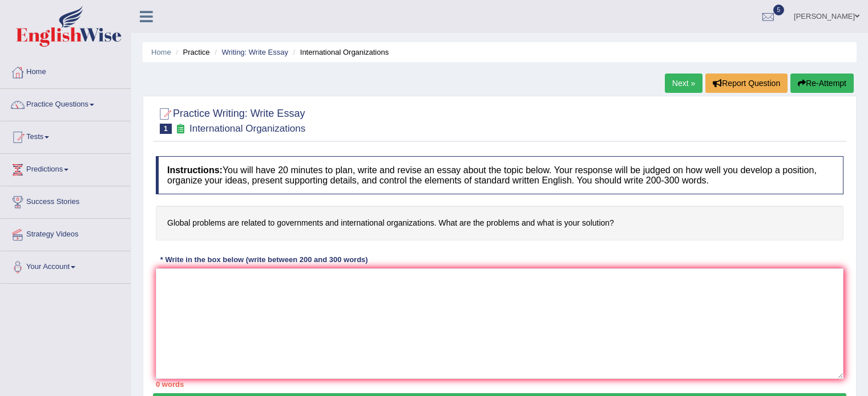 The height and width of the screenshot is (396, 868). Describe the element at coordinates (254, 52) in the screenshot. I see `a: Writing: Write Essay` at that location.